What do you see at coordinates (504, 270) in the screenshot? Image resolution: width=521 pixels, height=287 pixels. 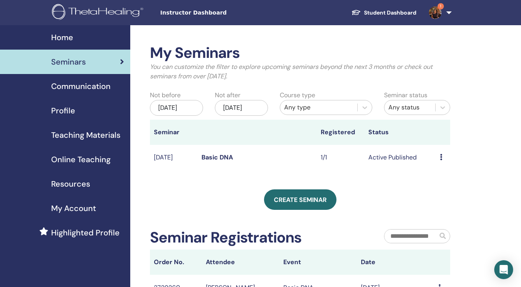 I see `div: Open Intercom Messenger` at bounding box center [504, 270].